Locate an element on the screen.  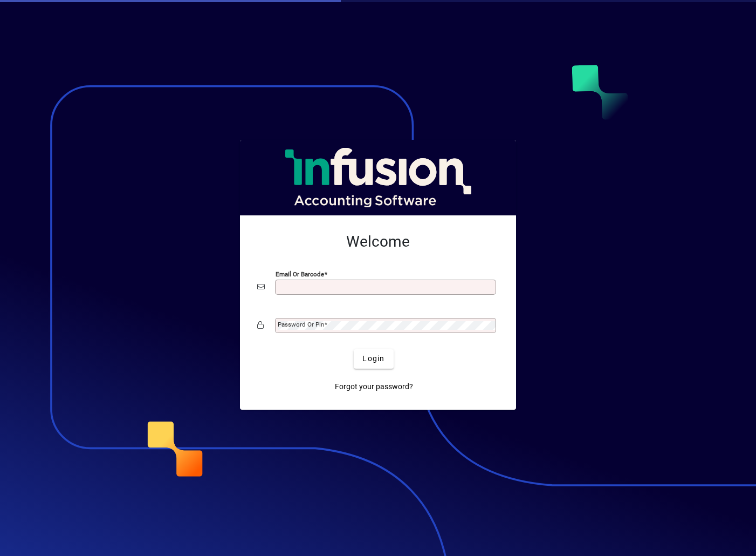
button: Login is located at coordinates (373, 359).